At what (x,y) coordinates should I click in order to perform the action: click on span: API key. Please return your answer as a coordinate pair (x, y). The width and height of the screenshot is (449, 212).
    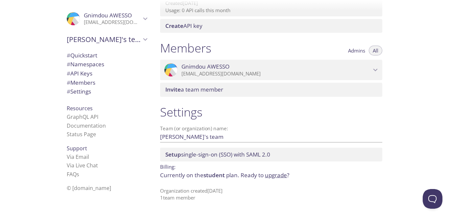
    Looking at the image, I should click on (184, 26).